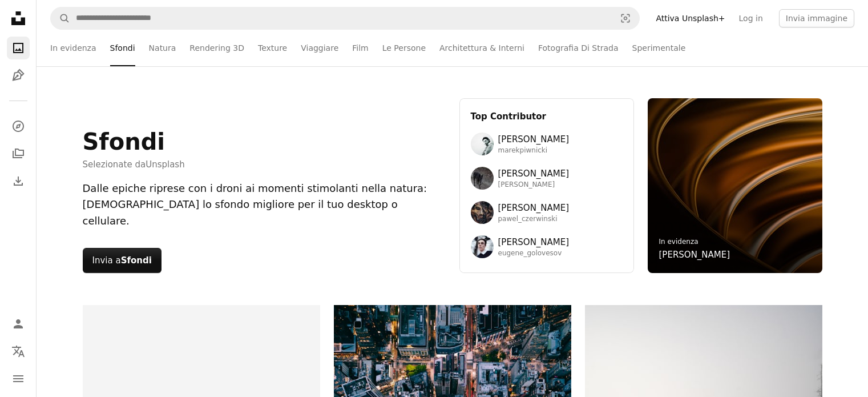 This screenshot has width=868, height=397. I want to click on a: Texture, so click(272, 48).